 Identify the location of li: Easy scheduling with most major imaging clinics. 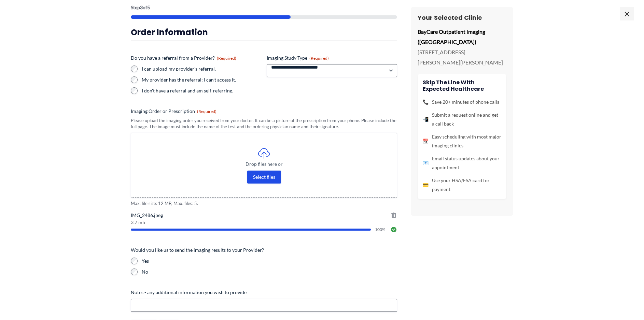
(462, 141).